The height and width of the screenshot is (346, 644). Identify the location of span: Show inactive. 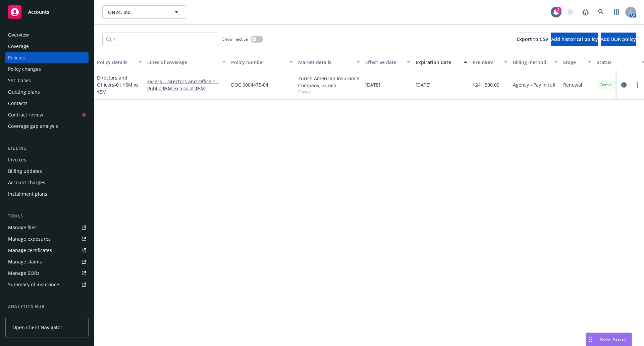
(235, 39).